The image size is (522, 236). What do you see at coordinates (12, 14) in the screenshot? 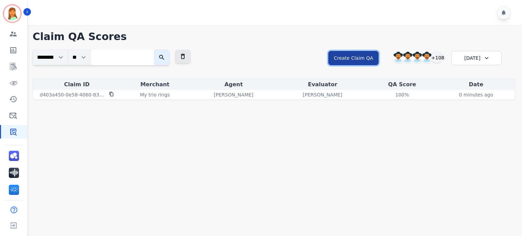
I see `img: Bordered avatar` at bounding box center [12, 14].